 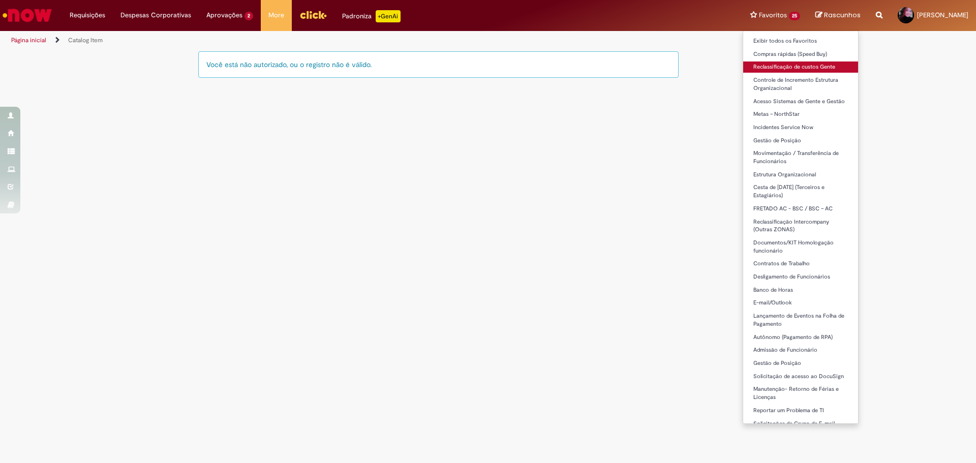 What do you see at coordinates (801, 338) in the screenshot?
I see `a: Autônomo (Pagamento de RPA)` at bounding box center [801, 338].